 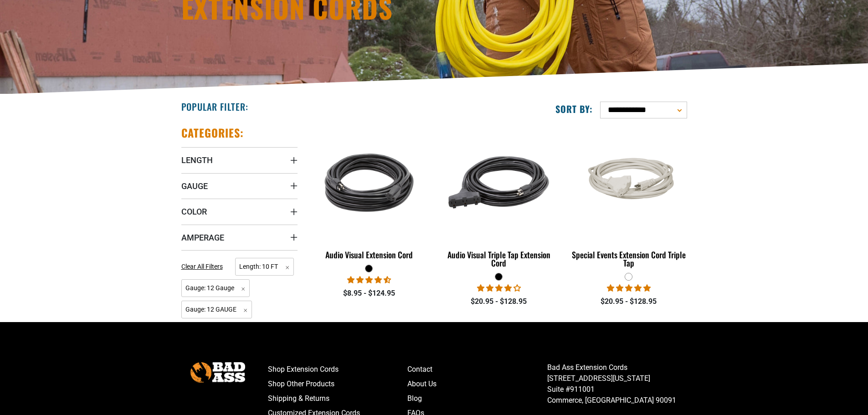 What do you see at coordinates (239, 237) in the screenshot?
I see `summary: Amperage` at bounding box center [239, 237].